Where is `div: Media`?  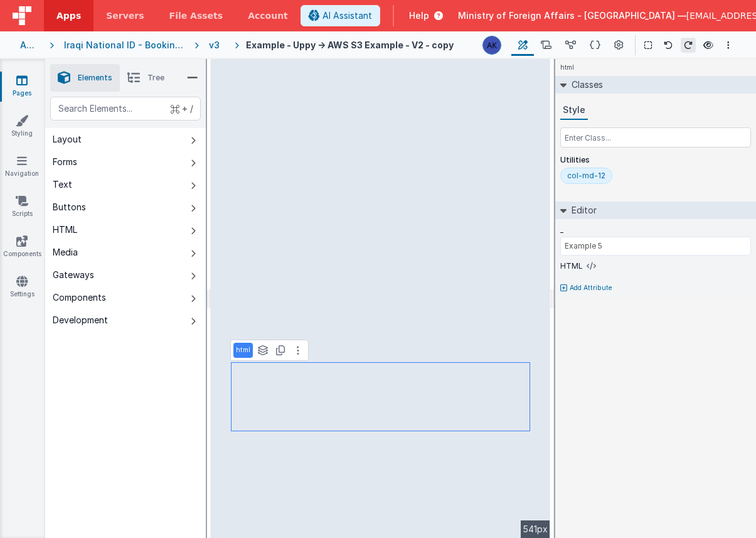
div: Media is located at coordinates (65, 252).